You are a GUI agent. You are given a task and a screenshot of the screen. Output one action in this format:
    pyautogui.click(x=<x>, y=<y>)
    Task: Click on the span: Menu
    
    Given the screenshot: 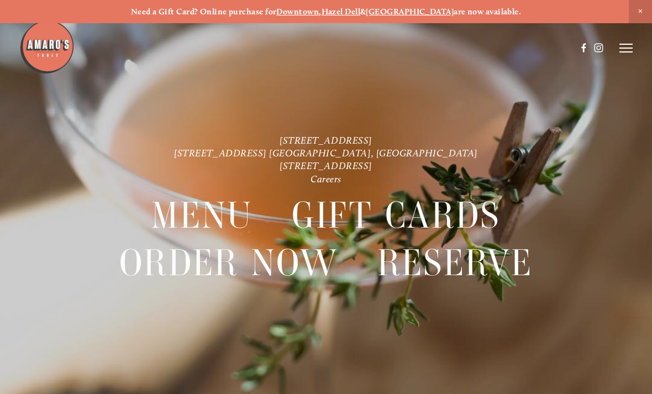 What is the action you would take?
    pyautogui.click(x=202, y=216)
    